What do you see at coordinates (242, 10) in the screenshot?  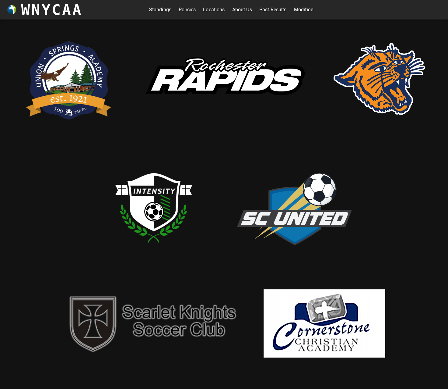 I see `a: About Us` at bounding box center [242, 10].